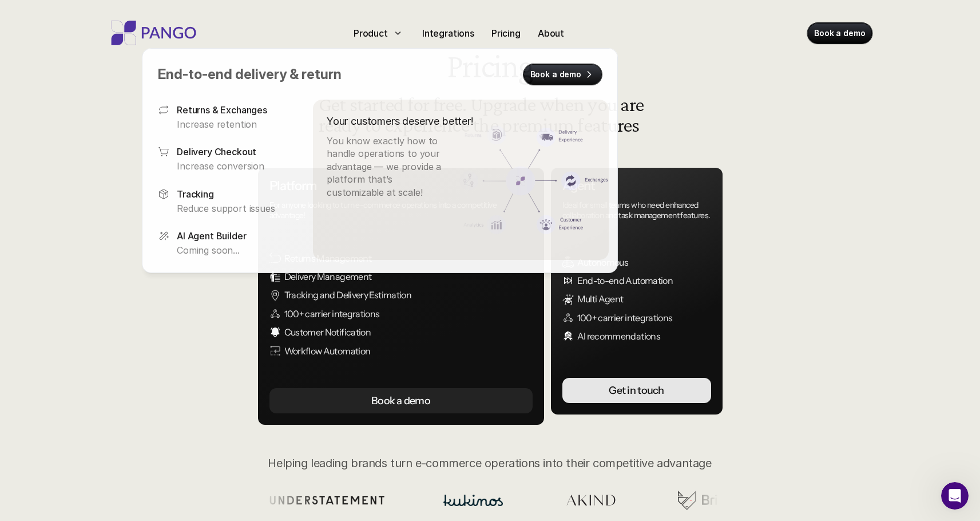 This screenshot has width=980, height=521. I want to click on a: Book a demo, so click(839, 33).